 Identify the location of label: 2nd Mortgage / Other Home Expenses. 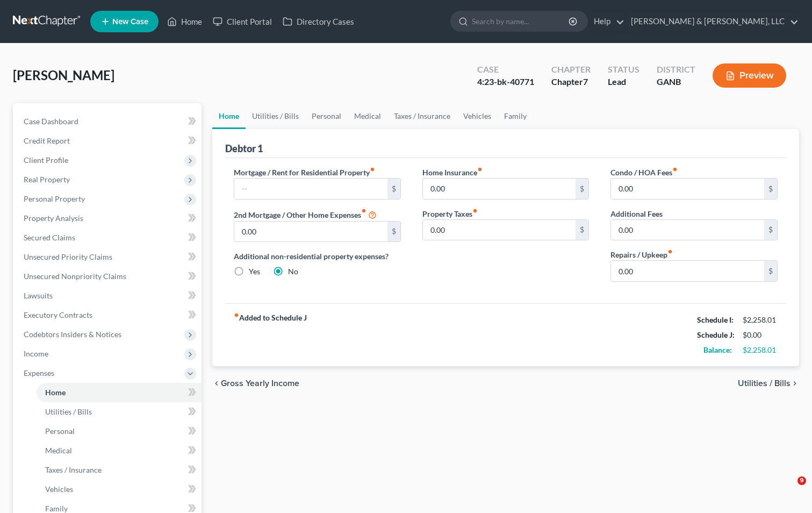
(305, 215).